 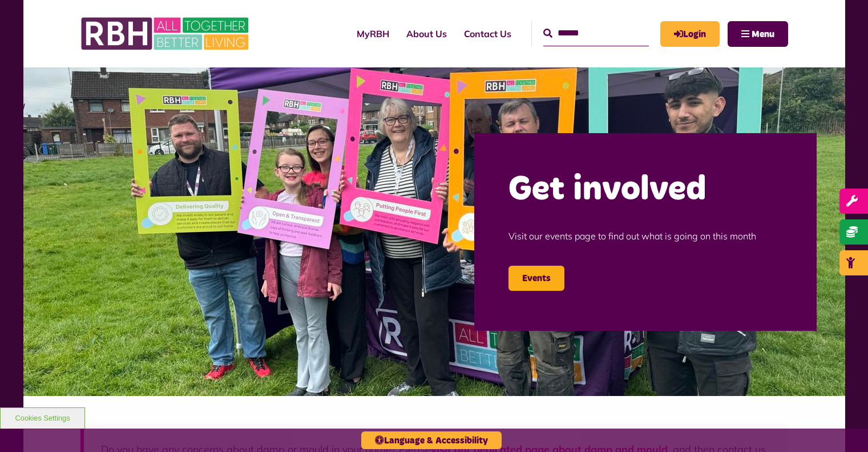 What do you see at coordinates (487, 34) in the screenshot?
I see `a: Contact Us` at bounding box center [487, 34].